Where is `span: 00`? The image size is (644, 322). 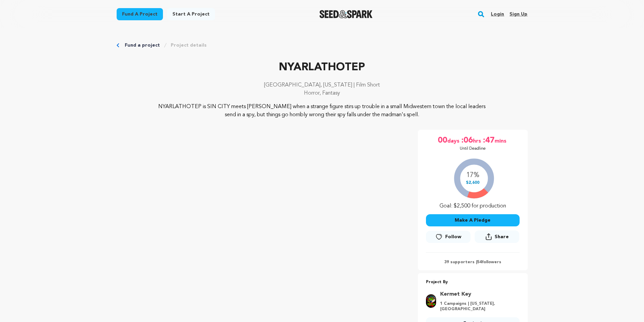 span: 00 is located at coordinates (443, 140).